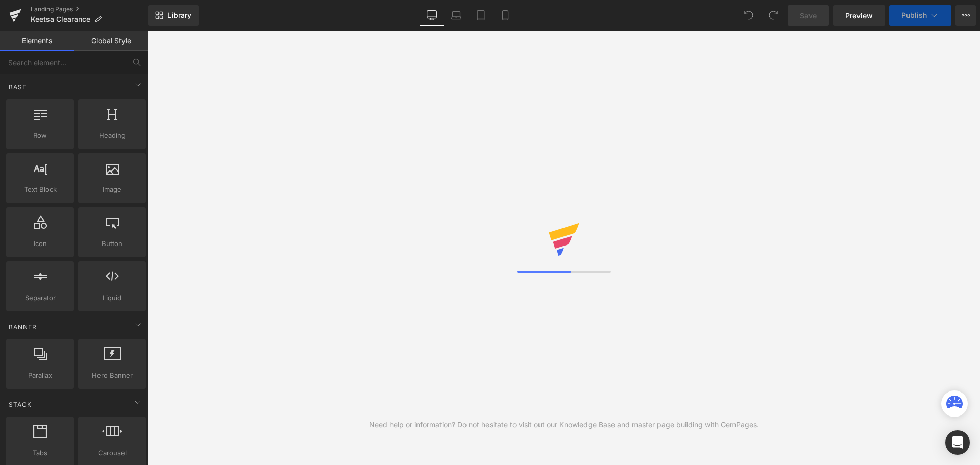 This screenshot has width=980, height=465. Describe the element at coordinates (432, 16) in the screenshot. I see `a: Desktop` at that location.